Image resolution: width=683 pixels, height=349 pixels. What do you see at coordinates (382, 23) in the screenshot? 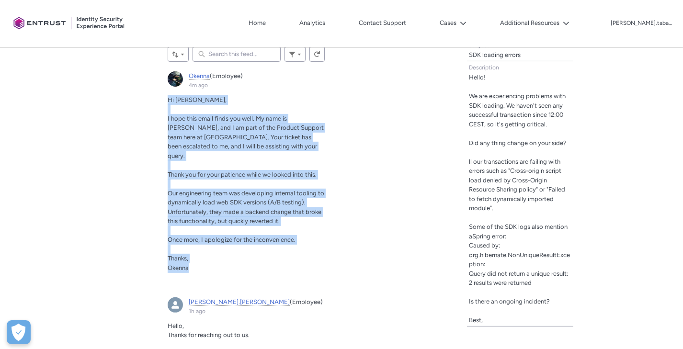
I see `a: Contact Support` at bounding box center [382, 23].